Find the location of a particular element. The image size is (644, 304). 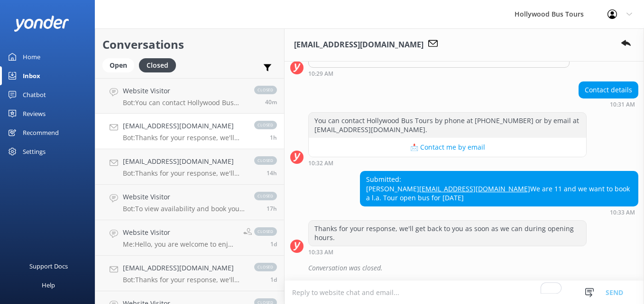

span: 06:22am 16-Aug-2025 (UTC -07:00) America/Tijuana is located at coordinates (273, 279).